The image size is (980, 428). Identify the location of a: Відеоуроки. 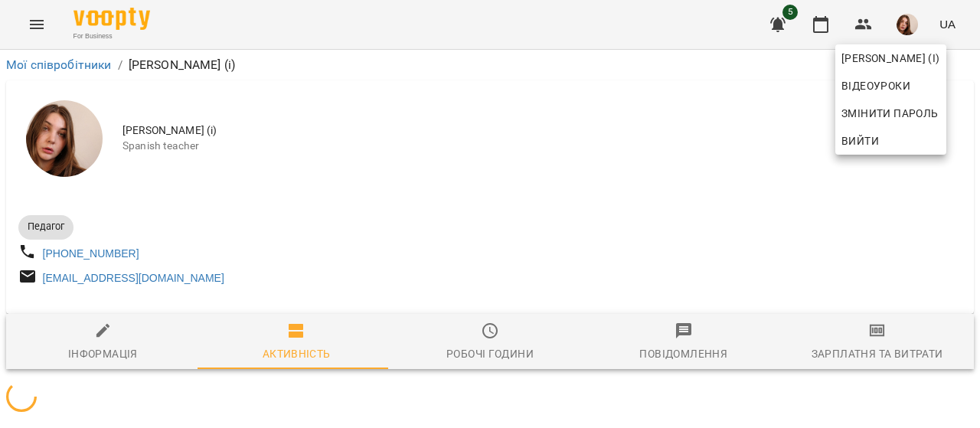
(875, 85).